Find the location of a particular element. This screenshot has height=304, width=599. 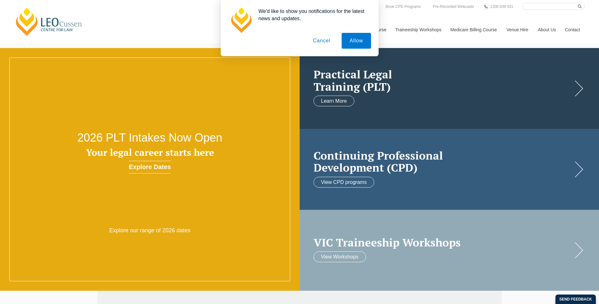

p: Explore our range of 2026 dates is located at coordinates (150, 230).